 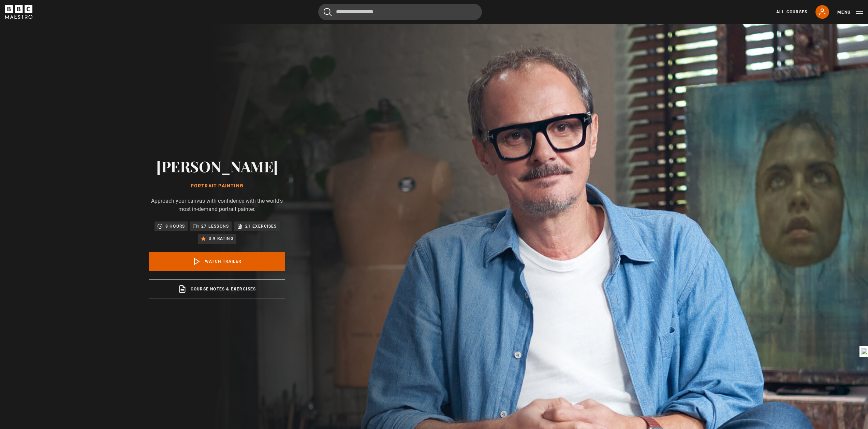 I want to click on p: 27 lessons, so click(x=215, y=226).